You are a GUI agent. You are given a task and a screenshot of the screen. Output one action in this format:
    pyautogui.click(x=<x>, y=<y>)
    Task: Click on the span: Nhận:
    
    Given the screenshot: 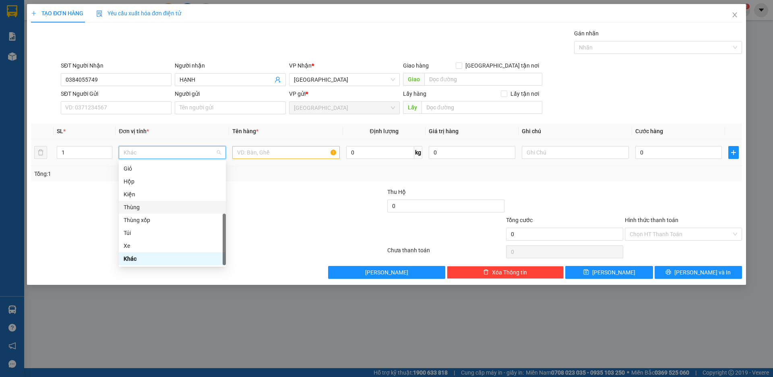 What is the action you would take?
    pyautogui.click(x=104, y=11)
    